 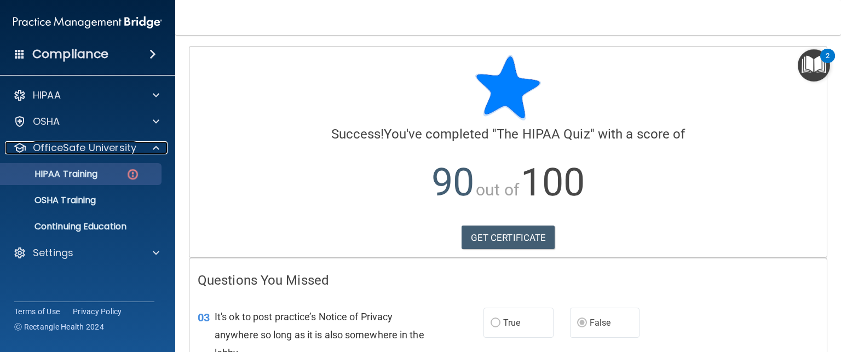 I want to click on input: True, so click(x=496, y=323).